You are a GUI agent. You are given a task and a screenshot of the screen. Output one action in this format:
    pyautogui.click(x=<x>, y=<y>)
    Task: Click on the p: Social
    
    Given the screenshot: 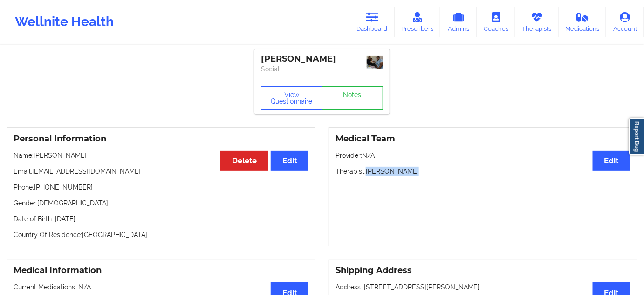 What is the action you would take?
    pyautogui.click(x=322, y=69)
    